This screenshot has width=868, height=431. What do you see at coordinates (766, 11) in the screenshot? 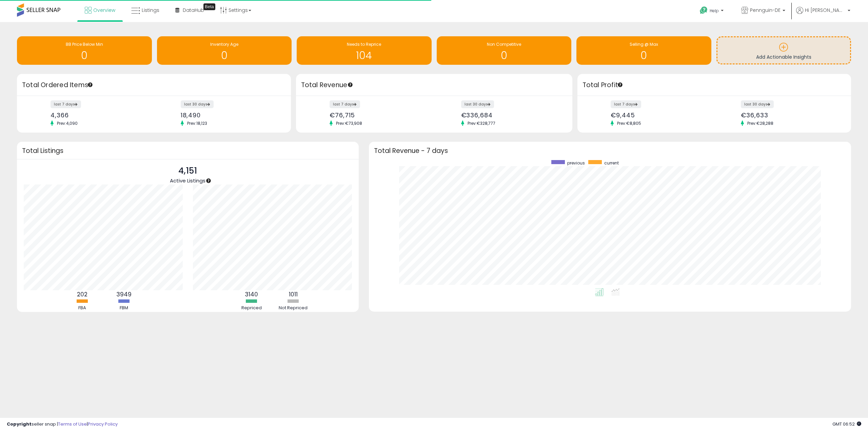
I see `span: Pennguin-DE` at bounding box center [766, 11].